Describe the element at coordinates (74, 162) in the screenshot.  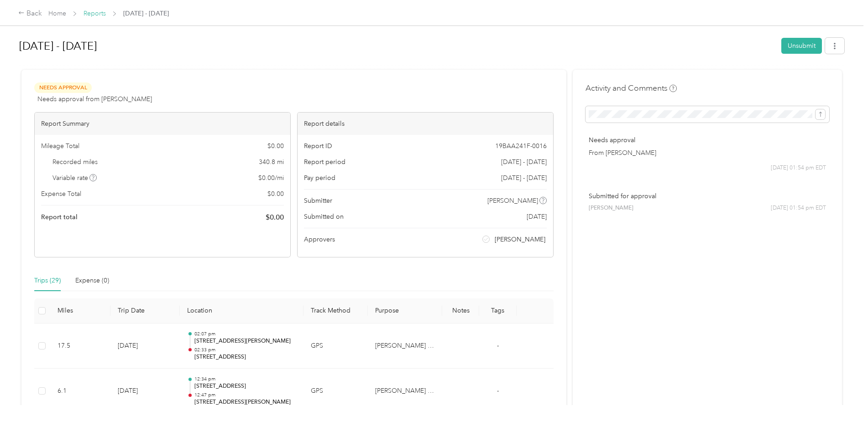
I see `span: Recorded miles` at that location.